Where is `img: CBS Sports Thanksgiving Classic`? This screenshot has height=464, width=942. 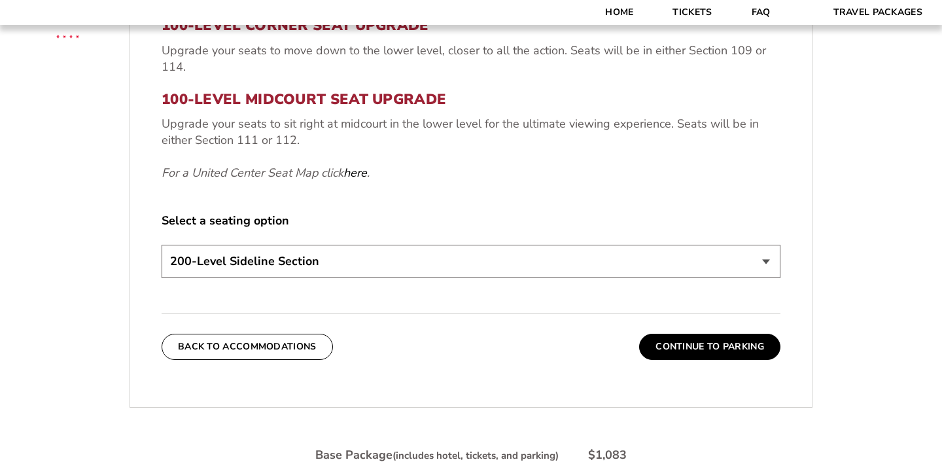 img: CBS Sports Thanksgiving Classic is located at coordinates (67, 35).